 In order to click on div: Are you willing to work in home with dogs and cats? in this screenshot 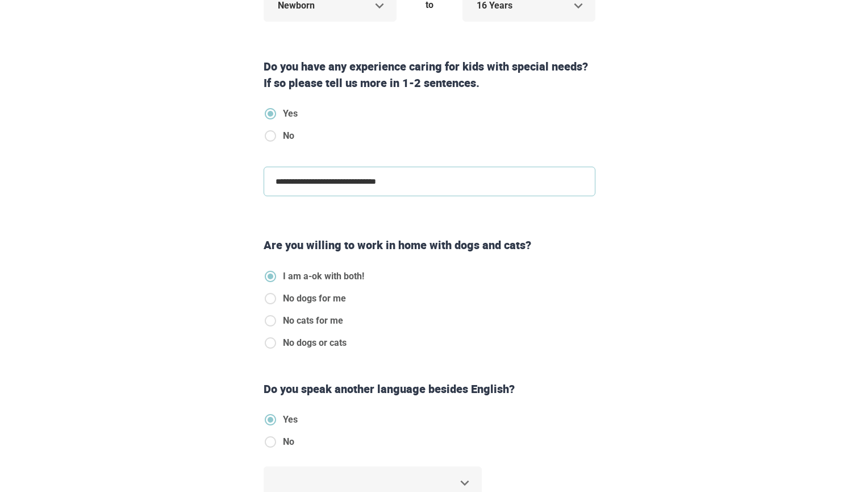, I will do `click(430, 245)`.